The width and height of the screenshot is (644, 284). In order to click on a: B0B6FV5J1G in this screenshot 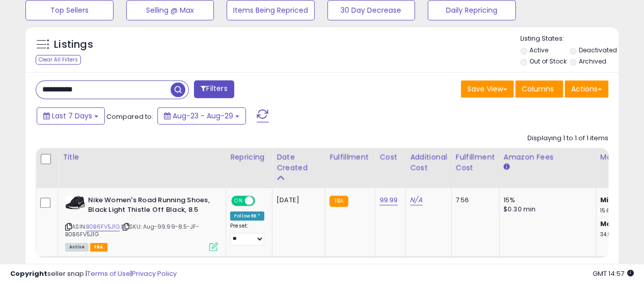, I will do `click(102, 227)`.